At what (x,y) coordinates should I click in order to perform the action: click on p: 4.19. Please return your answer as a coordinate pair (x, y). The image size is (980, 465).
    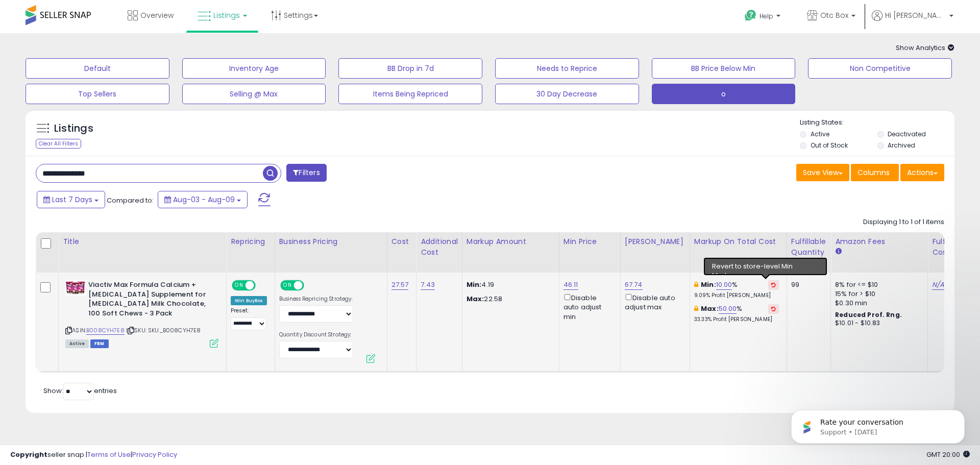
    Looking at the image, I should click on (509, 285).